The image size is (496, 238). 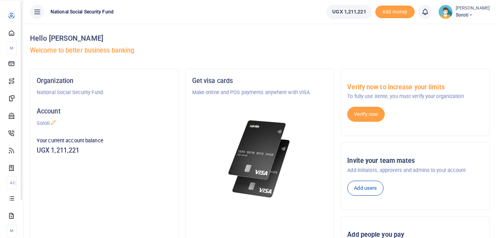 What do you see at coordinates (260, 51) in the screenshot?
I see `h5: Welcome to better business banking` at bounding box center [260, 51].